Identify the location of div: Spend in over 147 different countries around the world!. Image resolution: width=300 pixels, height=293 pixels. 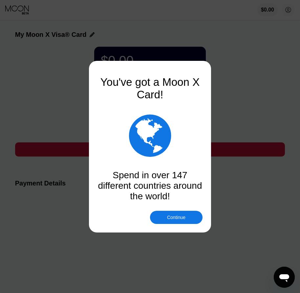
(150, 186).